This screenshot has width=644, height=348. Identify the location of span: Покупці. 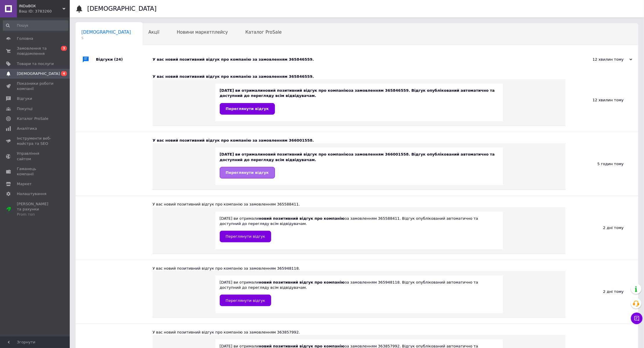
(25, 109).